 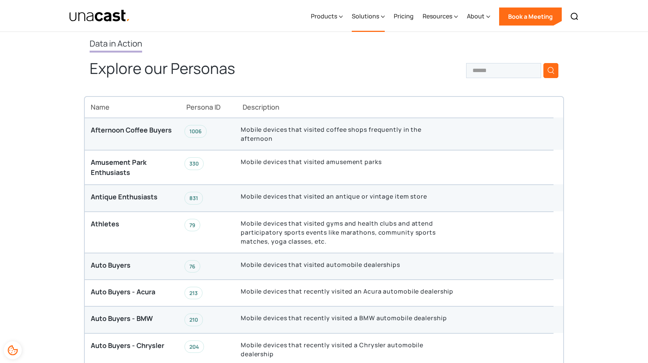 I want to click on div: 330, so click(x=194, y=163).